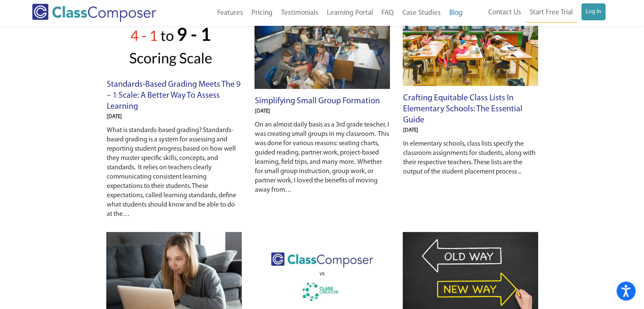 This screenshot has width=644, height=309. What do you see at coordinates (593, 12) in the screenshot?
I see `a: Log In` at bounding box center [593, 12].